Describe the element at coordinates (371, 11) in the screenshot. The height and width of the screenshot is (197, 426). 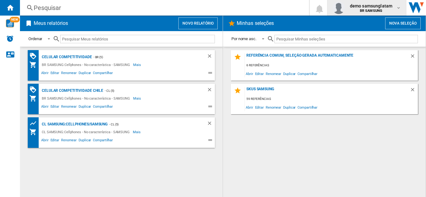
I see `b: BR SAMSUNG` at that location.